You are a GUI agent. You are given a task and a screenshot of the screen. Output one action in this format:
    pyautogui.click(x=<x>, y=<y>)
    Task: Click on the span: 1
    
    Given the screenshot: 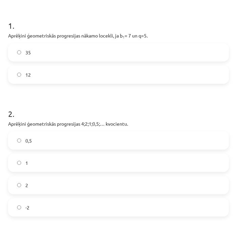 What is the action you would take?
    pyautogui.click(x=27, y=163)
    